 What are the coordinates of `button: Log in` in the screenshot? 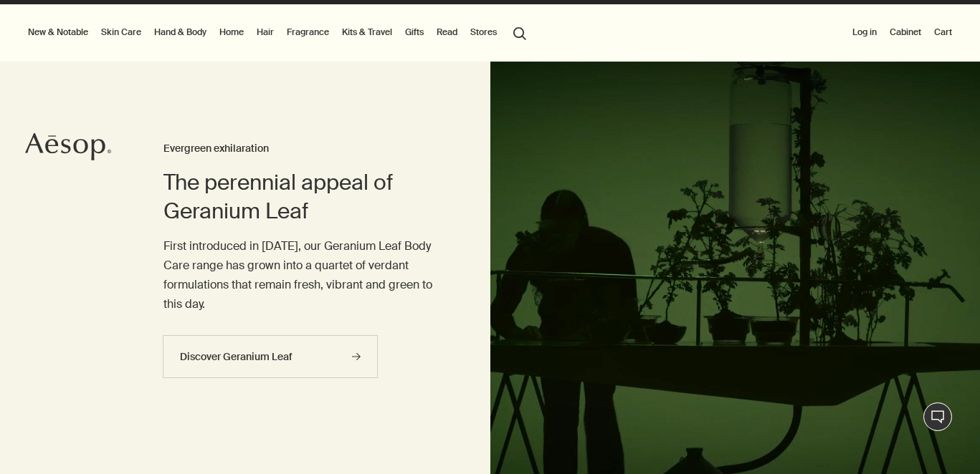 It's located at (865, 32).